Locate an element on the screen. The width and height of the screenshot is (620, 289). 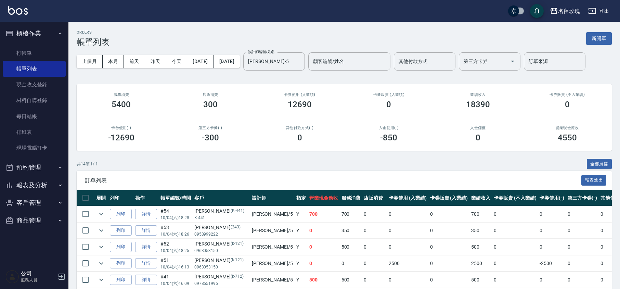
th: 店販消費 is located at coordinates (374, 198).